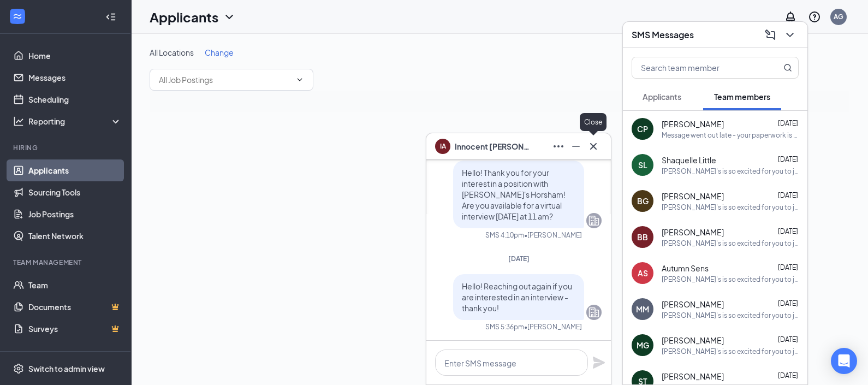  What do you see at coordinates (685, 268) in the screenshot?
I see `span: Autumn Sens` at bounding box center [685, 268].